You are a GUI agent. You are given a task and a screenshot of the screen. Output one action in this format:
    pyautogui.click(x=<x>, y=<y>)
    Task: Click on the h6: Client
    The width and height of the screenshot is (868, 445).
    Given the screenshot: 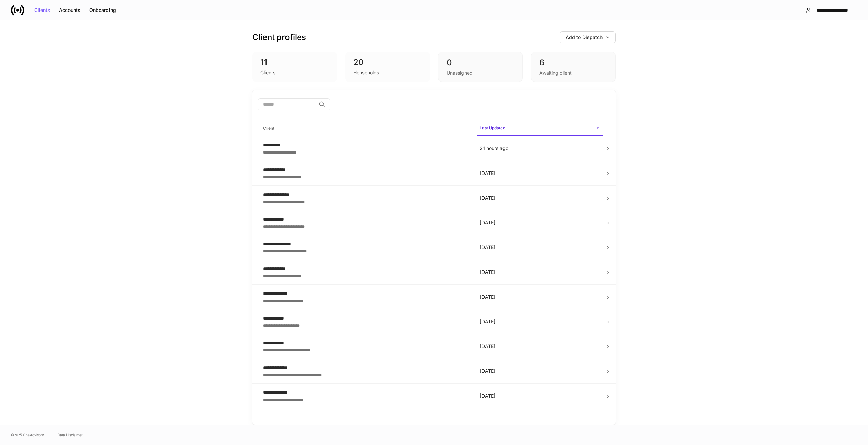 What is the action you would take?
    pyautogui.click(x=268, y=128)
    